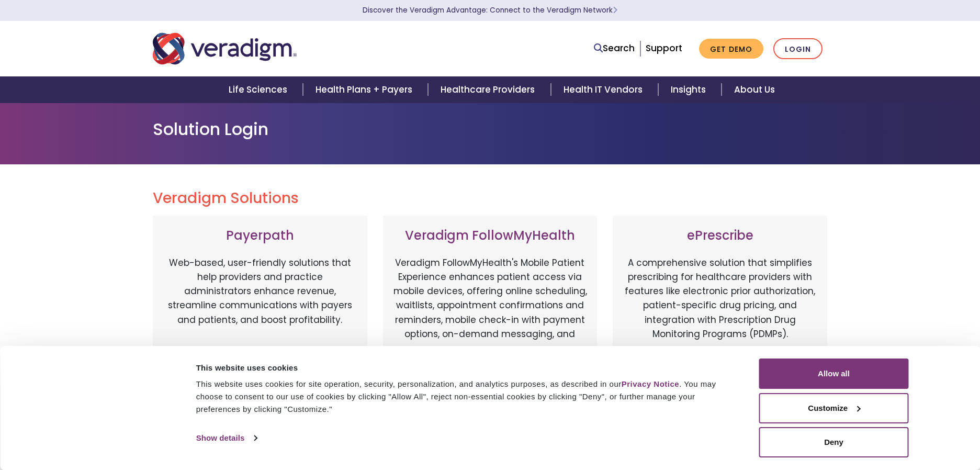  What do you see at coordinates (664, 48) in the screenshot?
I see `a: Support` at bounding box center [664, 48].